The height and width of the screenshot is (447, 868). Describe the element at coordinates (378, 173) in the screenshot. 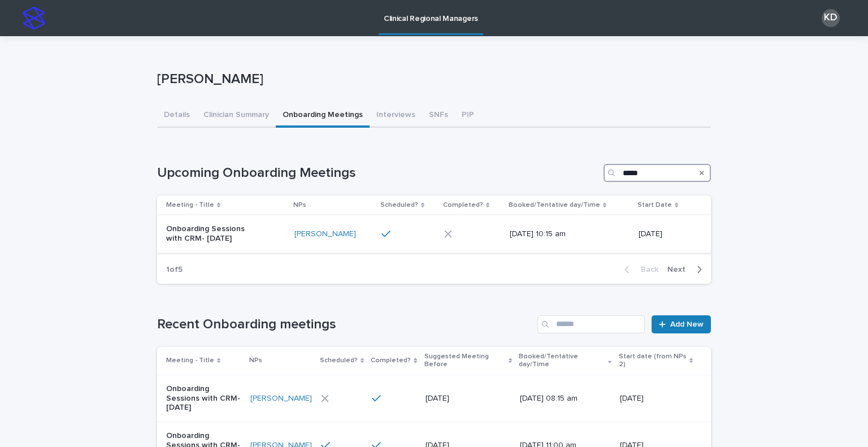

I see `h1: Upcoming Onboarding Meetings` at that location.